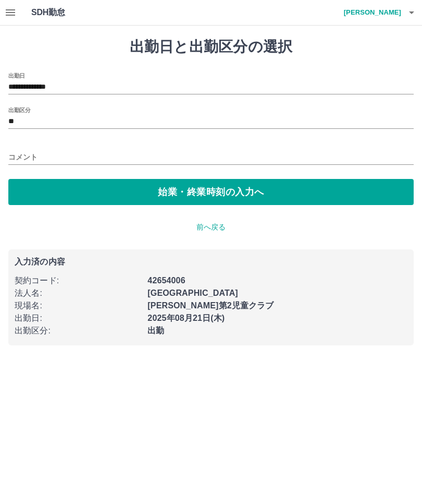  What do you see at coordinates (156, 330) in the screenshot?
I see `b: 出勤` at bounding box center [156, 330].